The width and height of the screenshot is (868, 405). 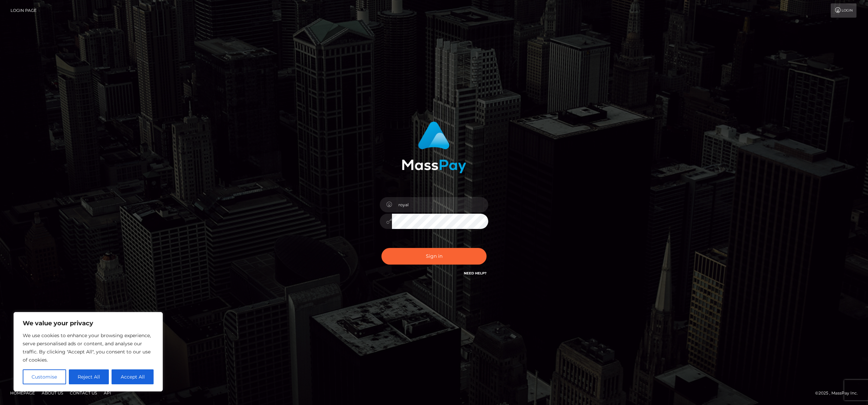 I want to click on button: Sign in, so click(x=434, y=256).